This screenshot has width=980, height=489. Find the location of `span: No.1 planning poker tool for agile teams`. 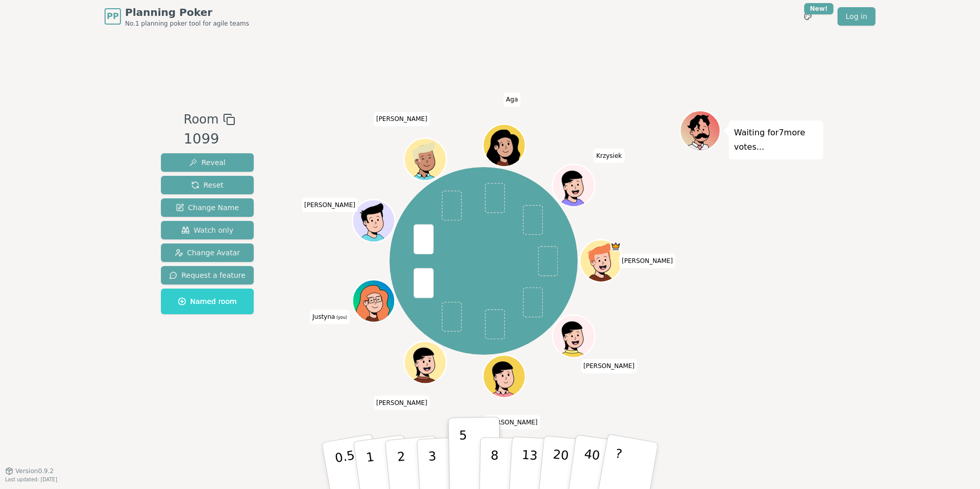

span: No.1 planning poker tool for agile teams is located at coordinates (187, 23).